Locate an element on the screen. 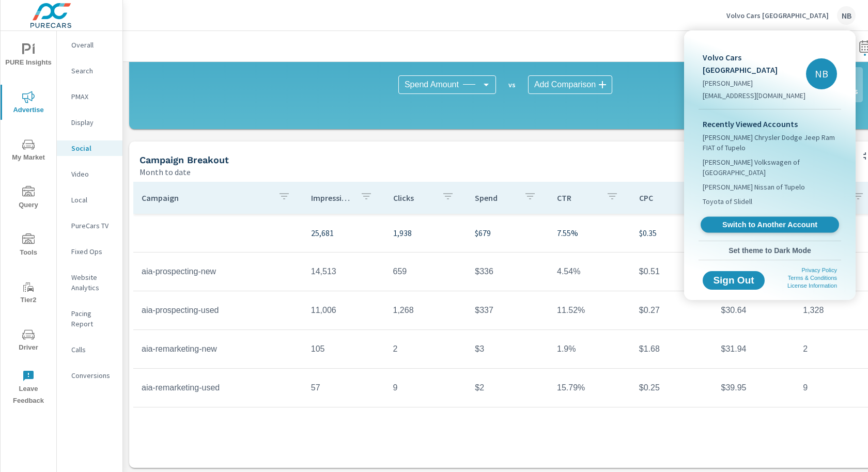 The image size is (868, 472). div: NB is located at coordinates (821, 74).